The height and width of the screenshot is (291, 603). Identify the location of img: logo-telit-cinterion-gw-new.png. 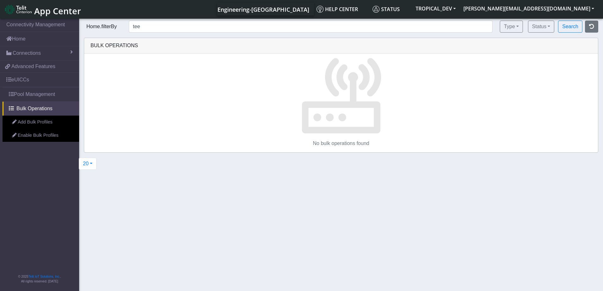
(18, 9).